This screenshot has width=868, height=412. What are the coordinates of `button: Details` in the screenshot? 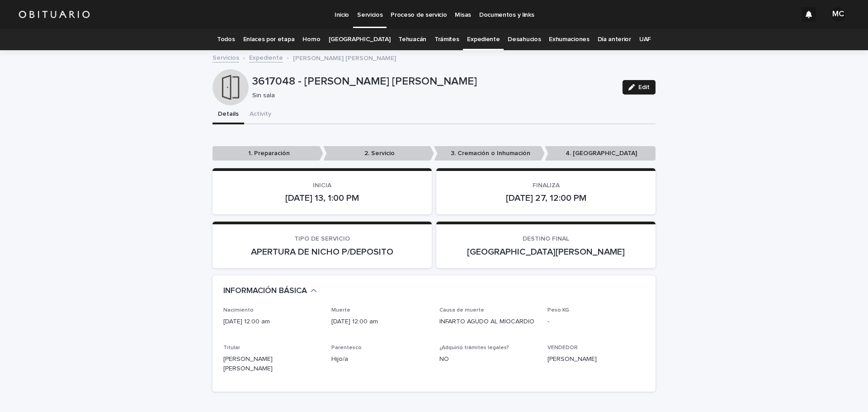 It's located at (229, 115).